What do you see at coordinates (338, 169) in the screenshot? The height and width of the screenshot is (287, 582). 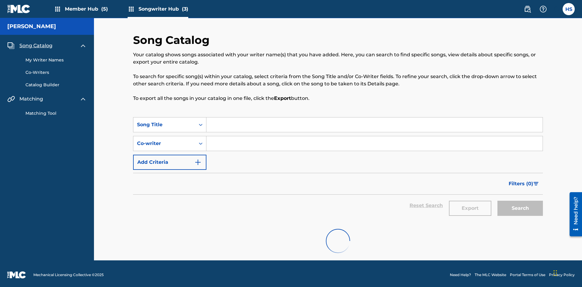 I see `form: Search Form` at bounding box center [338, 169].